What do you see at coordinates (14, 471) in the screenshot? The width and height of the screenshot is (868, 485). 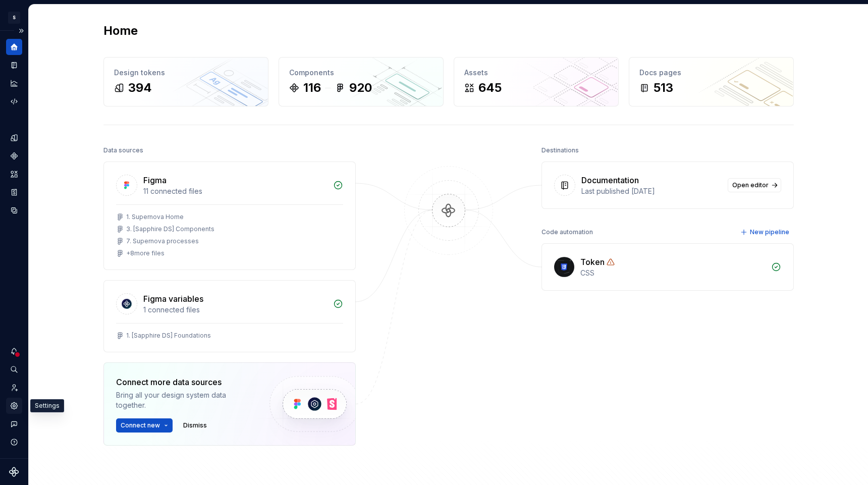 I see `svg: Supernova Logo` at bounding box center [14, 471].